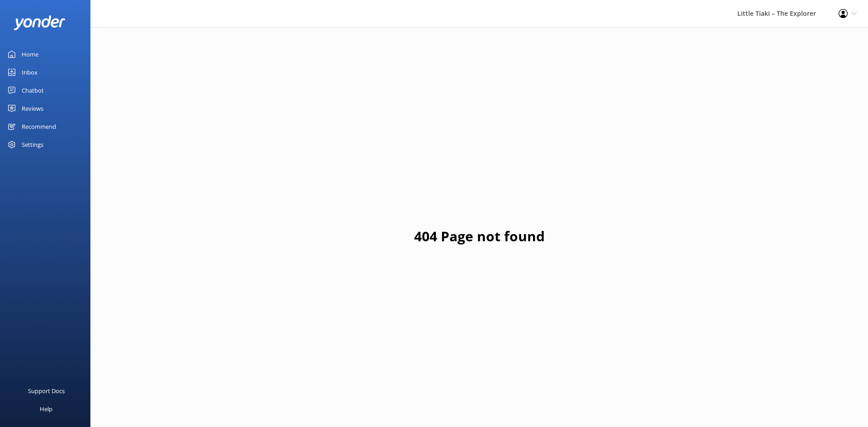 The width and height of the screenshot is (868, 427). I want to click on div: Chatbot, so click(32, 91).